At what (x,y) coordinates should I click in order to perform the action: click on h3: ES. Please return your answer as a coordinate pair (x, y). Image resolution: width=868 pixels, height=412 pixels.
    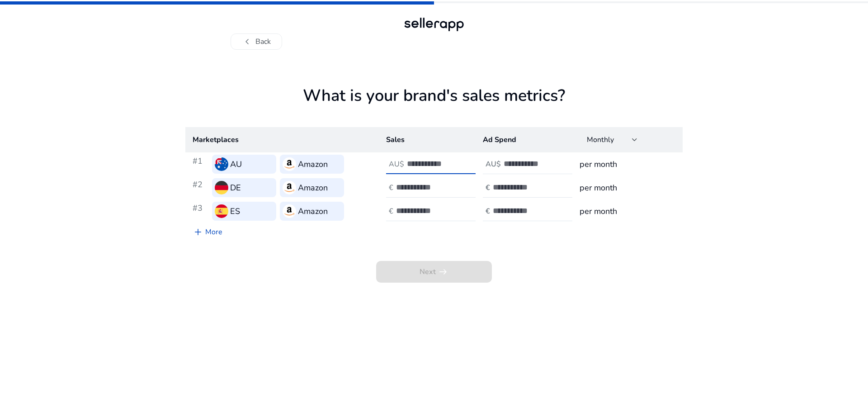
    Looking at the image, I should click on (235, 211).